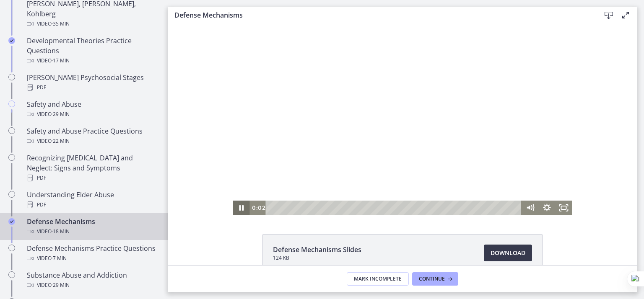 The height and width of the screenshot is (299, 644). I want to click on span: Defense Mechanisms Slides, so click(317, 250).